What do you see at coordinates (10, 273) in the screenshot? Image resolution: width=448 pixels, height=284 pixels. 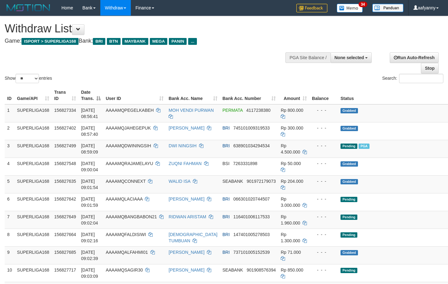 I see `td: 10` at bounding box center [10, 273].